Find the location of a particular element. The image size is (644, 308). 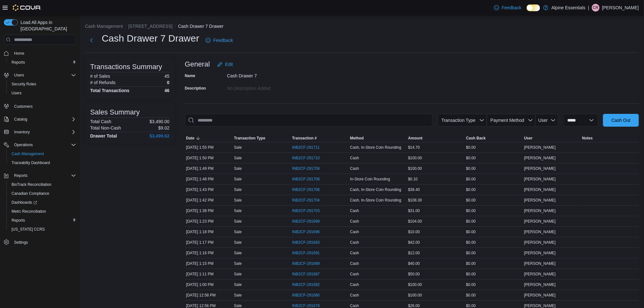

span: Date is located at coordinates (190, 138).